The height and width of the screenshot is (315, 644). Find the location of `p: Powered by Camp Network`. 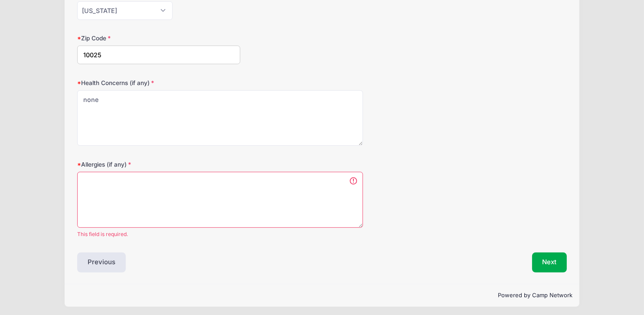

p: Powered by Camp Network is located at coordinates (322, 296).